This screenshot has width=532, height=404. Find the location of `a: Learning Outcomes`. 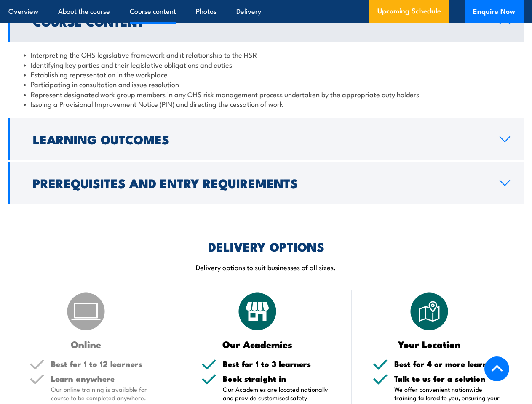

a: Learning Outcomes is located at coordinates (266, 139).